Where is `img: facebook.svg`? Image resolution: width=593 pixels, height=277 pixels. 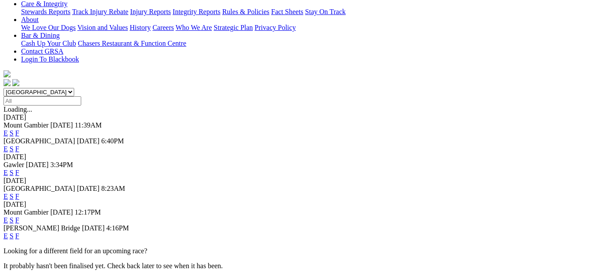
img: facebook.svg is located at coordinates (7, 83).